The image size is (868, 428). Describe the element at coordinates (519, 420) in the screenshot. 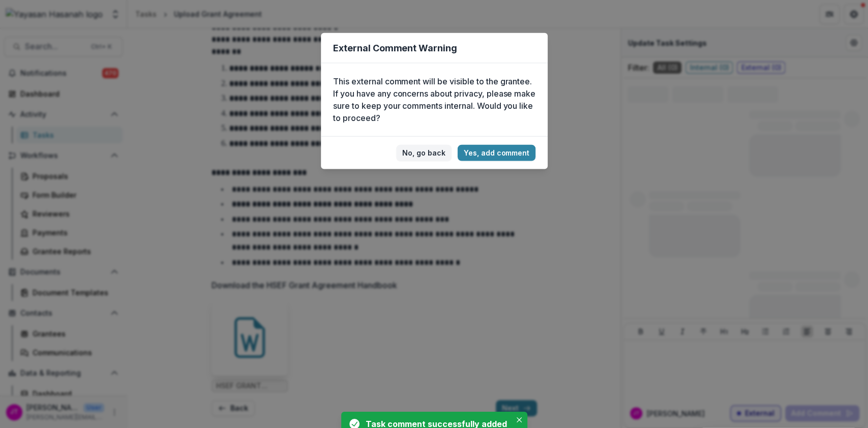

I see `button: Close` at that location.